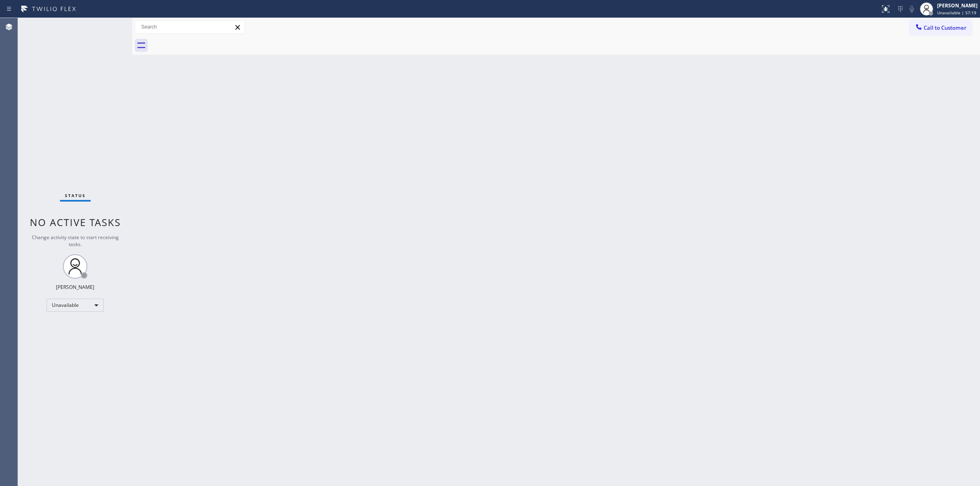 This screenshot has height=486, width=980. I want to click on span: Unavailable | 57:19, so click(957, 13).